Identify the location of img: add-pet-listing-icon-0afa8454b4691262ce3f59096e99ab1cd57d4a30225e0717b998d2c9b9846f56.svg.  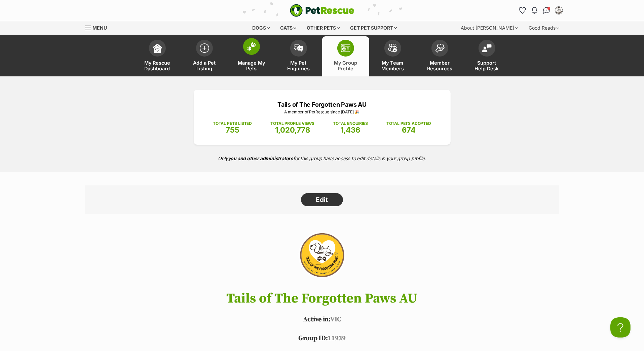
(205, 48).